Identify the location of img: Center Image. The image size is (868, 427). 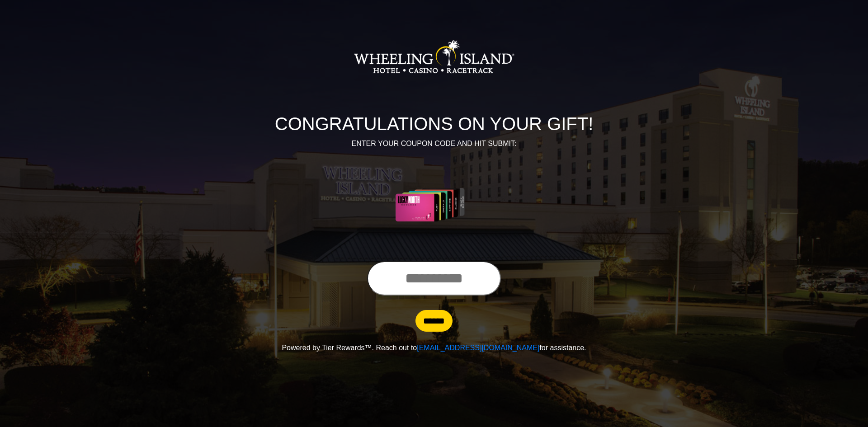
(434, 205).